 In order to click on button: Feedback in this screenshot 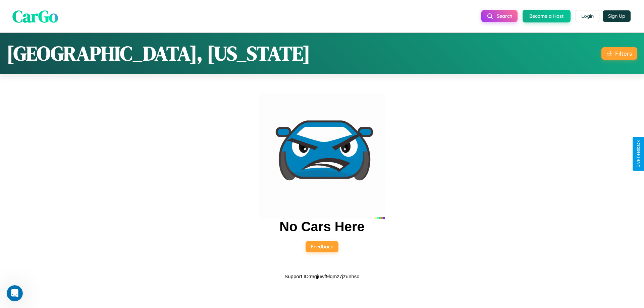, I will do `click(322, 247)`.